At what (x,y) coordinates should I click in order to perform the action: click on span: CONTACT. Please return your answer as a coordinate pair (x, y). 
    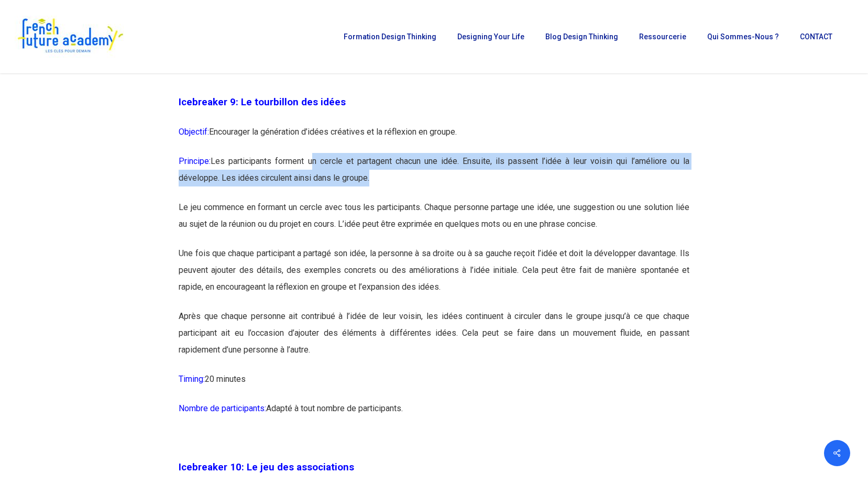
    Looking at the image, I should click on (816, 37).